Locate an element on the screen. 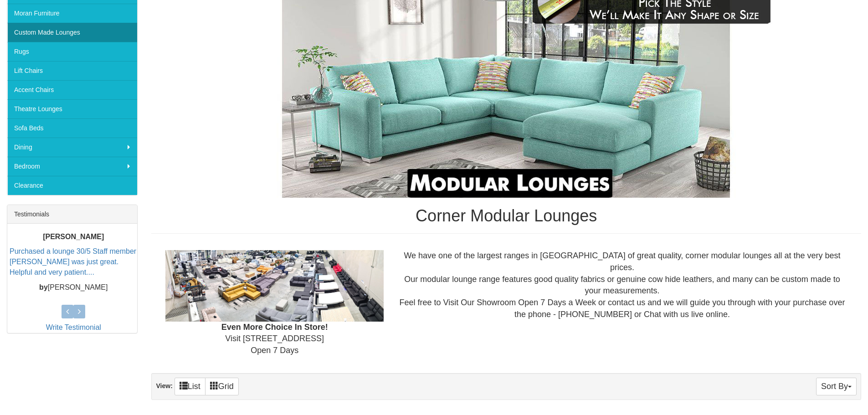  button: Sort By is located at coordinates (836, 386).